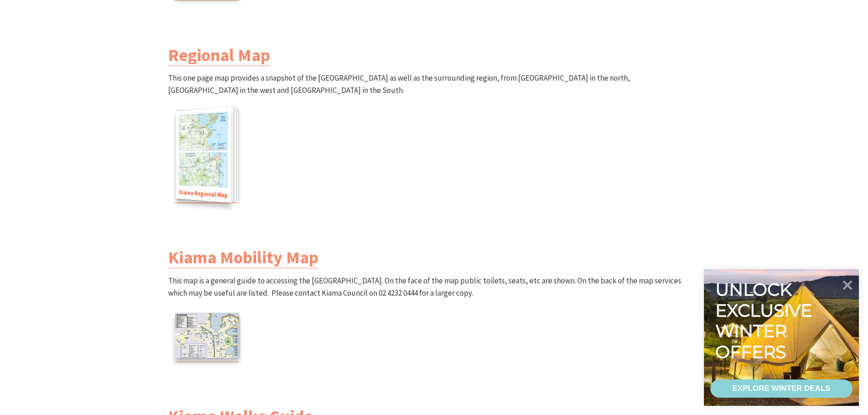  What do you see at coordinates (219, 55) in the screenshot?
I see `a: Regional Map` at bounding box center [219, 55].